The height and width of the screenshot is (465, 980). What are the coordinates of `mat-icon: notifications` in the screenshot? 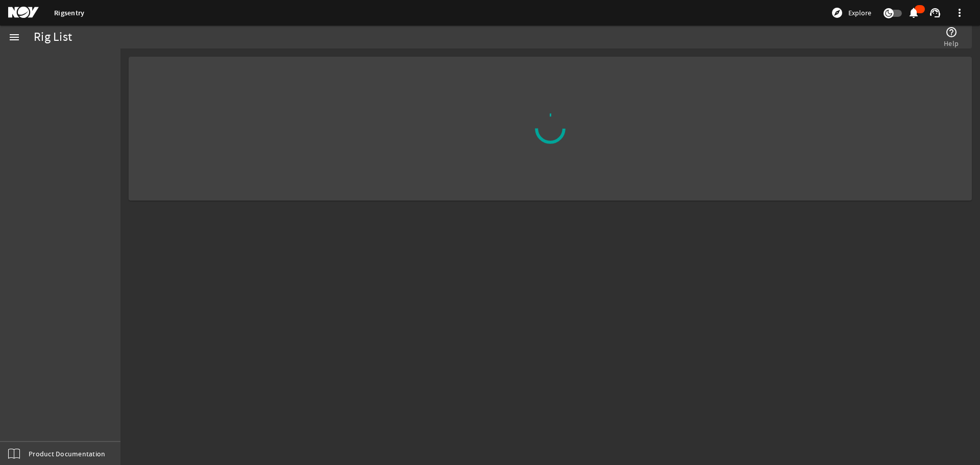 It's located at (913, 13).